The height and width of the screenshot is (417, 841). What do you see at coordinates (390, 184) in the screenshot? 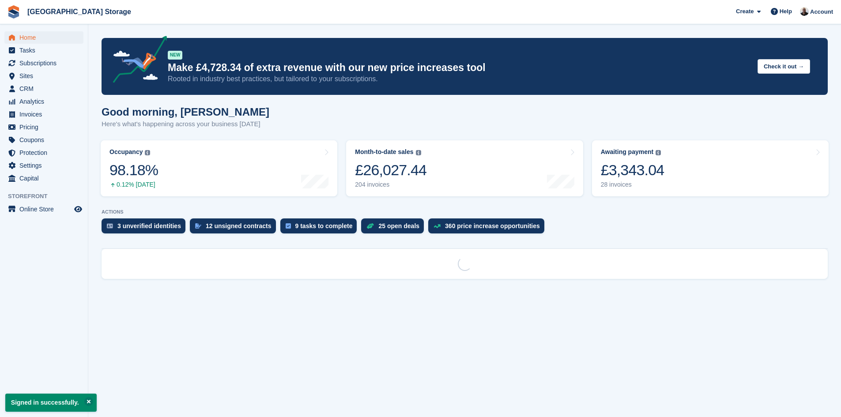
I see `div: 204 invoices` at bounding box center [390, 184].